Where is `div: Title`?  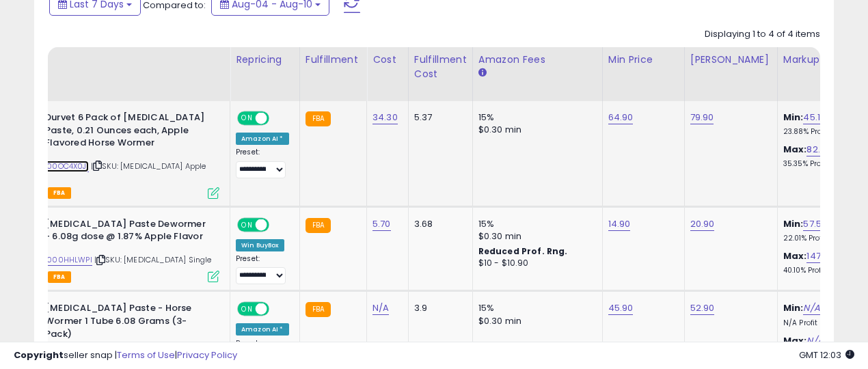
div: Title is located at coordinates (118, 59).